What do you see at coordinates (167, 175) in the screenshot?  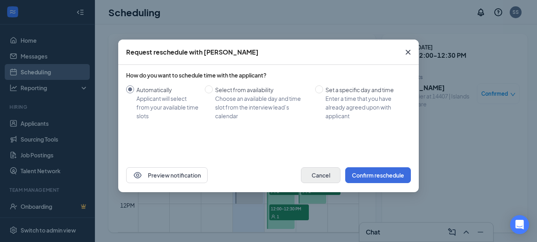 I see `button: EyePreview notification` at bounding box center [167, 175].